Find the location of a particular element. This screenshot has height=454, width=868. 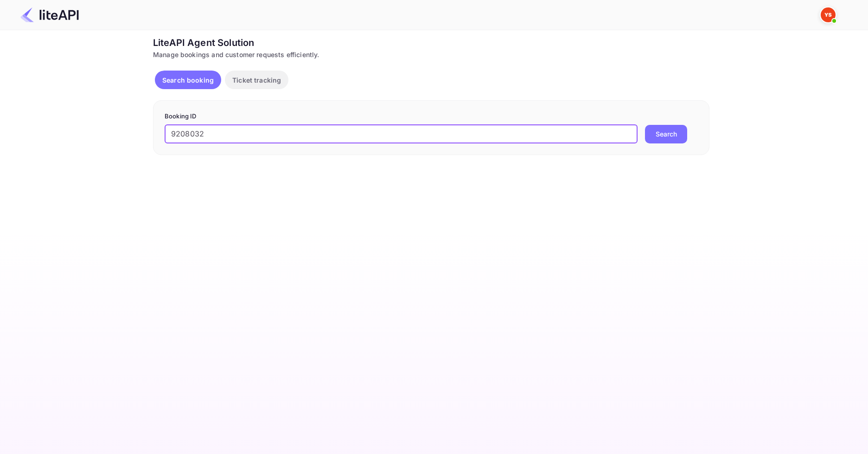

button: Search is located at coordinates (666, 134).